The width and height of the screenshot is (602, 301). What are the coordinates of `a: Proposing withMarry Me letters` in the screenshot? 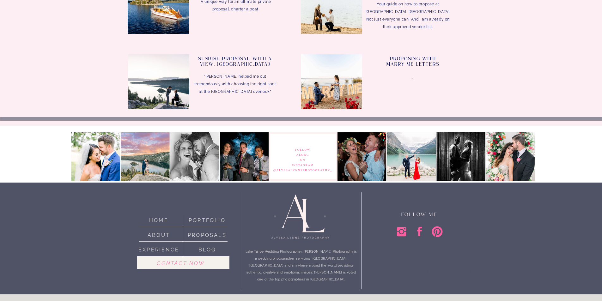 It's located at (413, 66).